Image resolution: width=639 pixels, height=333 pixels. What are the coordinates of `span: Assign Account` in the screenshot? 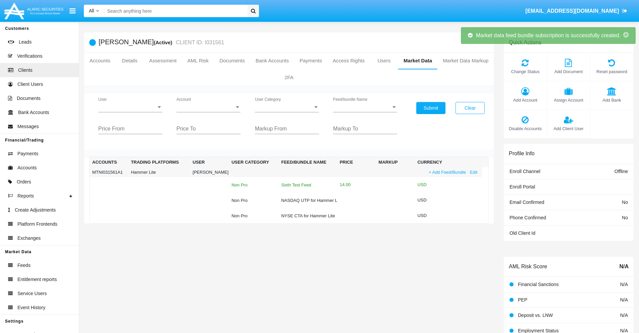 It's located at (569, 100).